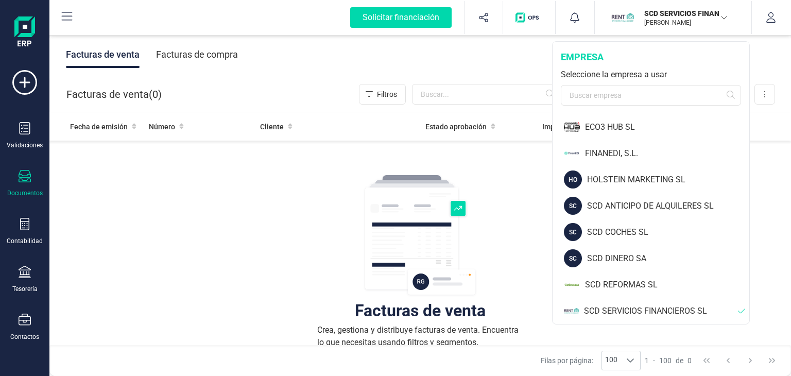 The width and height of the screenshot is (791, 376). I want to click on button: Last Page, so click(772, 361).